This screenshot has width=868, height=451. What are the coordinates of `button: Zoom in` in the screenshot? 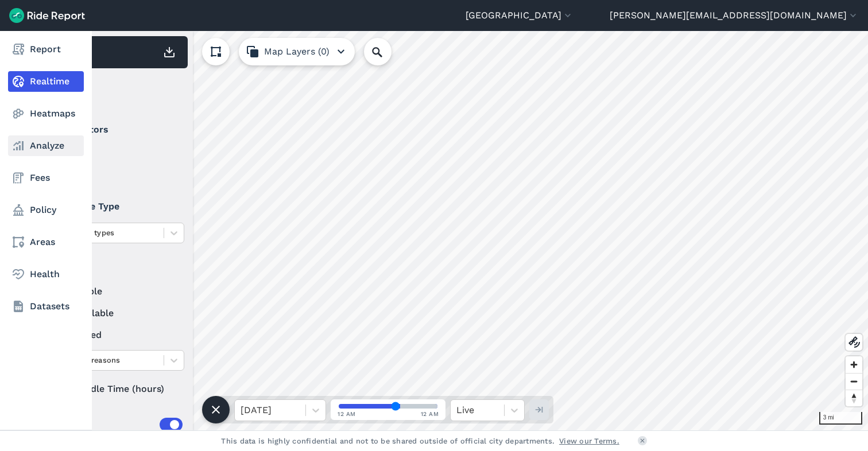 It's located at (853, 365).